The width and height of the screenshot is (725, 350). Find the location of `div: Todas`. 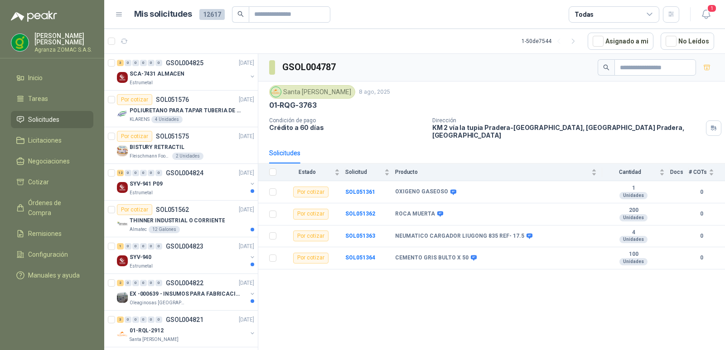

div: Todas is located at coordinates (584, 14).